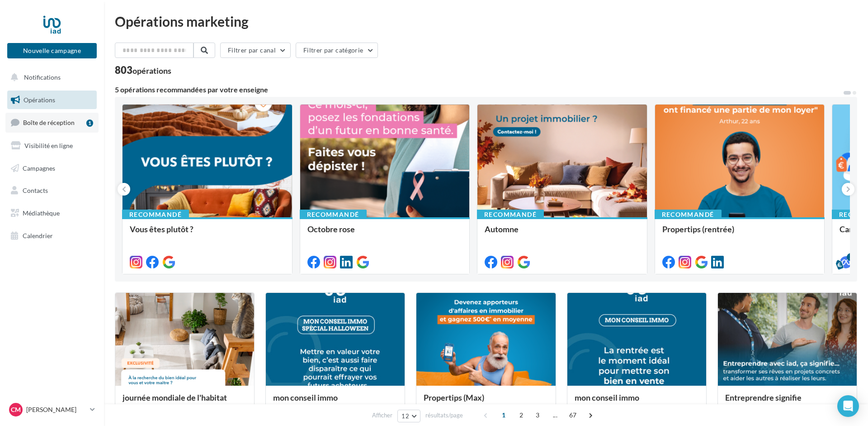 Image resolution: width=868 pixels, height=426 pixels. Describe the element at coordinates (52, 168) in the screenshot. I see `a: Campagnes` at that location.